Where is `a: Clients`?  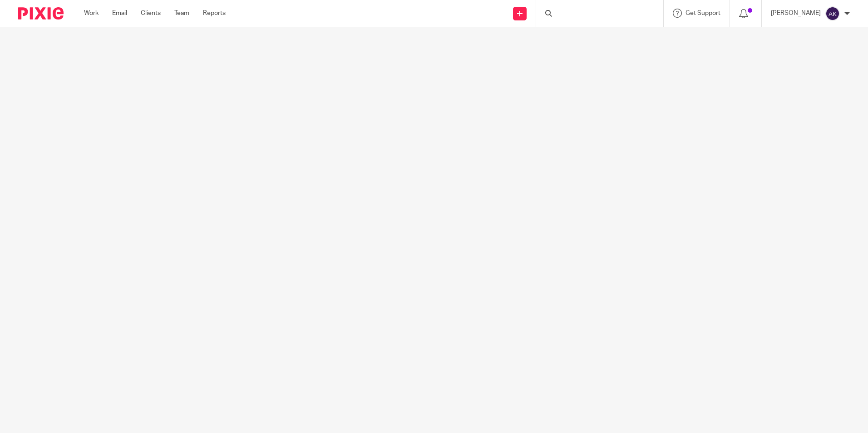 a: Clients is located at coordinates (151, 13).